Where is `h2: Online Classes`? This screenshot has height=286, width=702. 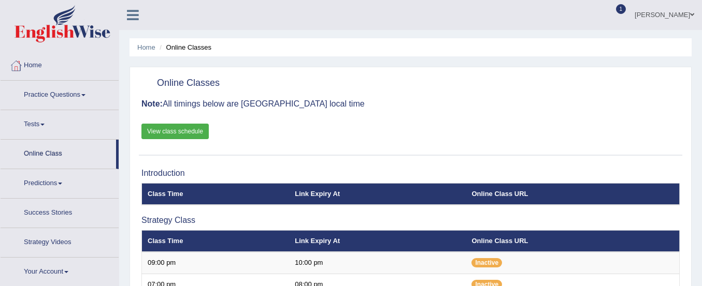
h2: Online Classes is located at coordinates (180, 83).